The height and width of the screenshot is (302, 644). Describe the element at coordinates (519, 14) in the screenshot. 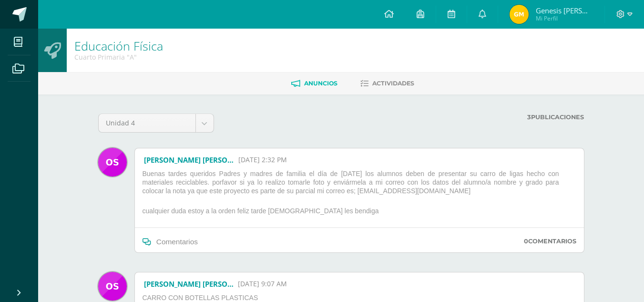

I see `img: 04271ee4ae93c19e84c90783d833ef90.png` at that location.